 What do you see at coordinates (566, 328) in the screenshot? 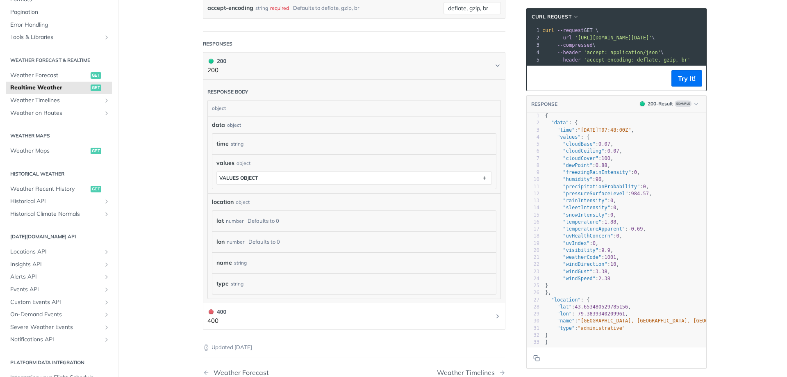
I see `span: "type"` at bounding box center [566, 328].